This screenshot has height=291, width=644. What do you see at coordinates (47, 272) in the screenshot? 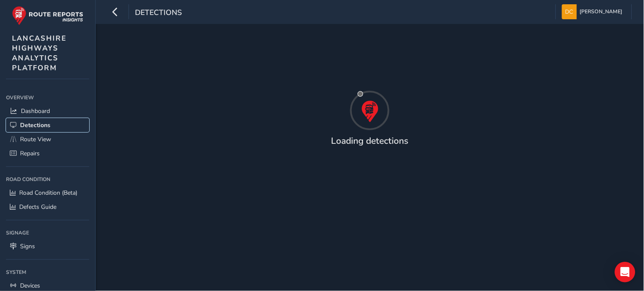
I see `div: System` at bounding box center [47, 272].